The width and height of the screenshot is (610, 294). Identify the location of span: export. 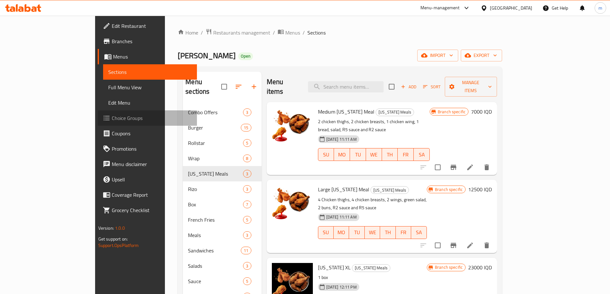
(481, 55).